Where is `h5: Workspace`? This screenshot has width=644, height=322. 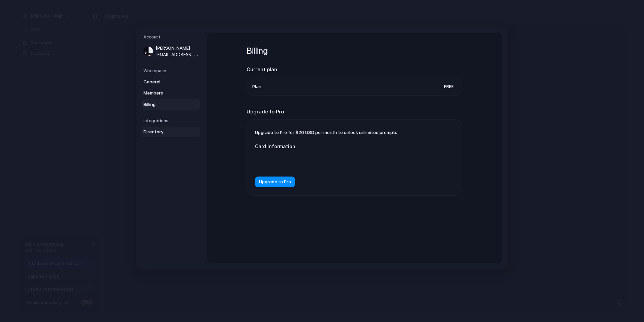
h5: Workspace is located at coordinates (171, 71).